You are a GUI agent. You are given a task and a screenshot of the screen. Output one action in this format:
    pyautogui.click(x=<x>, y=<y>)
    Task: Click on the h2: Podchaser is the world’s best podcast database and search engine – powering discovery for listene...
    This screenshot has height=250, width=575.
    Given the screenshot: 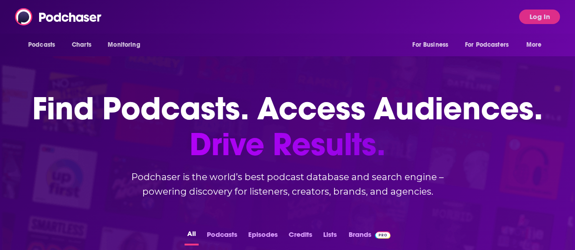 What is the action you would take?
    pyautogui.click(x=288, y=185)
    